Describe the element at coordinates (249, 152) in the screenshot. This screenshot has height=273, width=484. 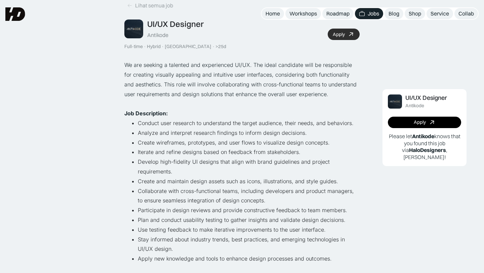
I see `li: Iterate and refine designs based on feedback from stakeholders.` at that location.